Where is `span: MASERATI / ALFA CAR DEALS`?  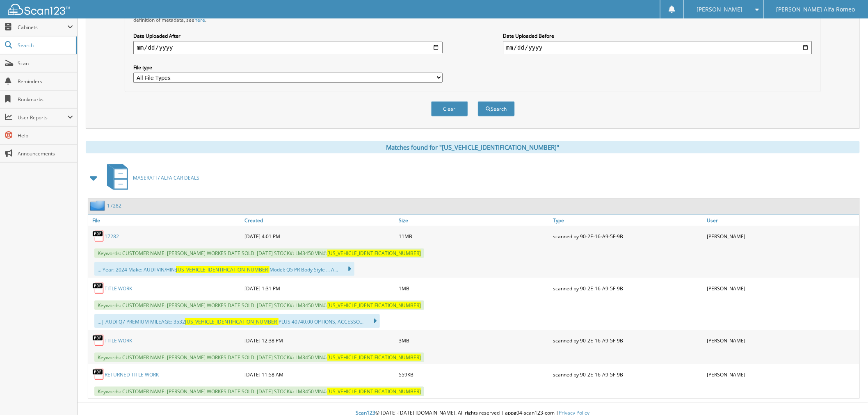
span: MASERATI / ALFA CAR DEALS is located at coordinates (166, 178).